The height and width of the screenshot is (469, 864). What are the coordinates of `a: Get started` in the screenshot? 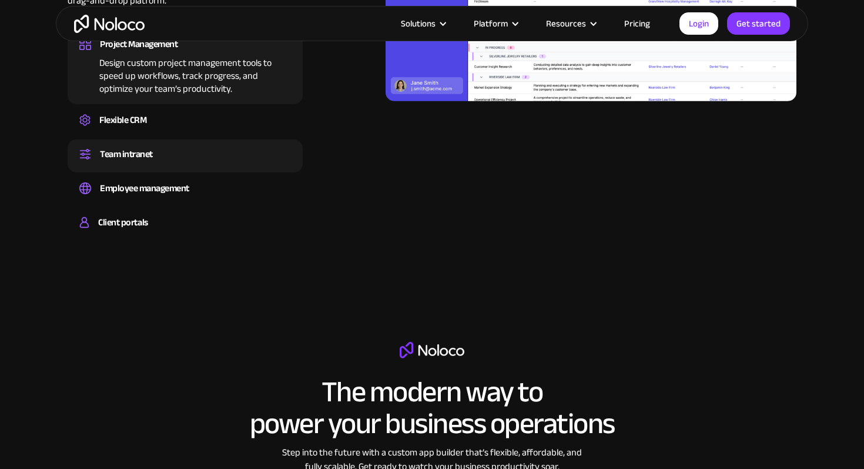 It's located at (759, 24).